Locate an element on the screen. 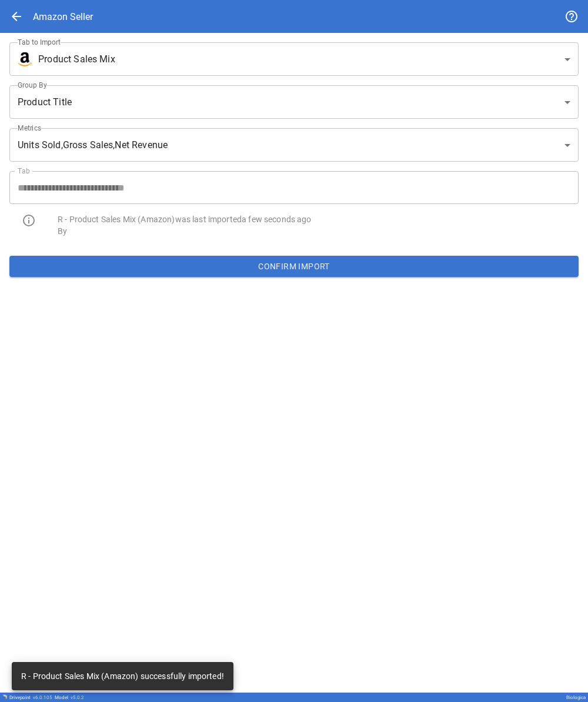 Image resolution: width=588 pixels, height=702 pixels. div: Model is located at coordinates (69, 697).